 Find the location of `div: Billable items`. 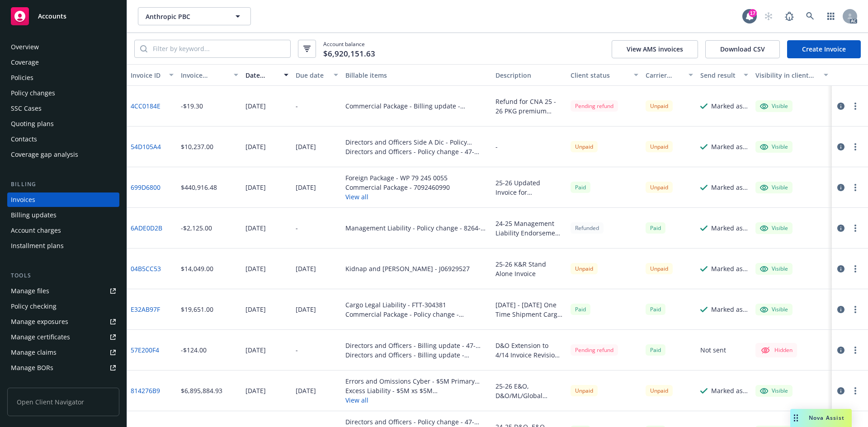

div: Billable items is located at coordinates (417, 75).